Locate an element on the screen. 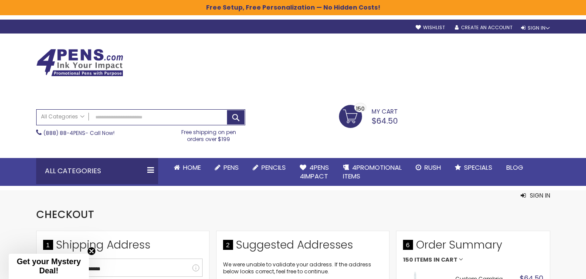 The width and height of the screenshot is (586, 279). span: $64.50 is located at coordinates (385, 121).